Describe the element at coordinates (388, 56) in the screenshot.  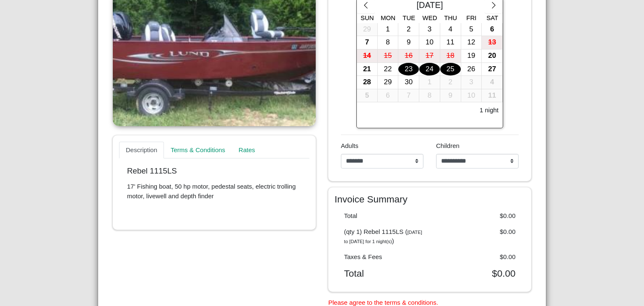
I see `div: 15` at that location.